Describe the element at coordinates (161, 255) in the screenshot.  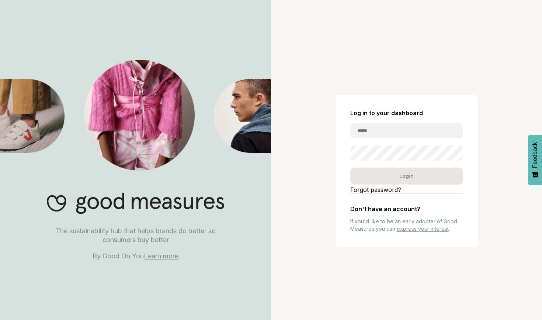
I see `a: Learn more` at that location.